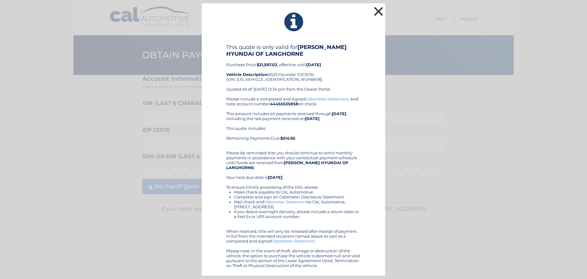 Image resolution: width=587 pixels, height=279 pixels. Describe the element at coordinates (267, 65) in the screenshot. I see `b: $21,597.02` at that location.